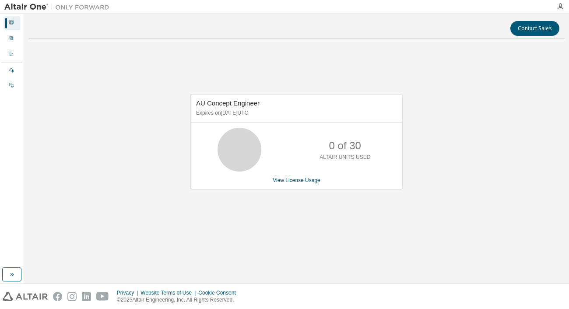  I want to click on p: ALTAIR UNITS USED, so click(345, 157).